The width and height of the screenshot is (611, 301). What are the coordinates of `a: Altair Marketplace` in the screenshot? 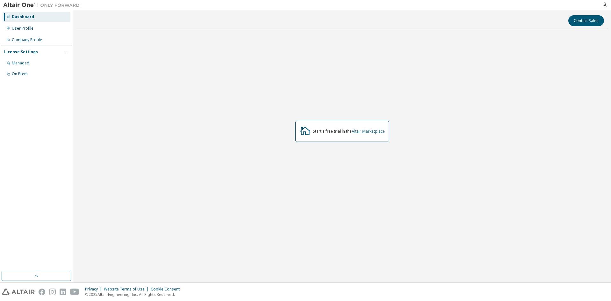 It's located at (368, 131).